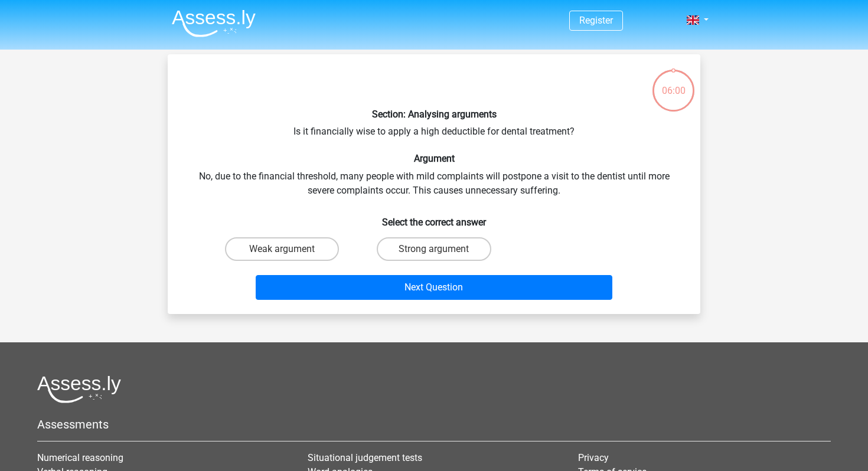 This screenshot has width=868, height=471. What do you see at coordinates (434, 158) in the screenshot?
I see `h6: Argument` at bounding box center [434, 158].